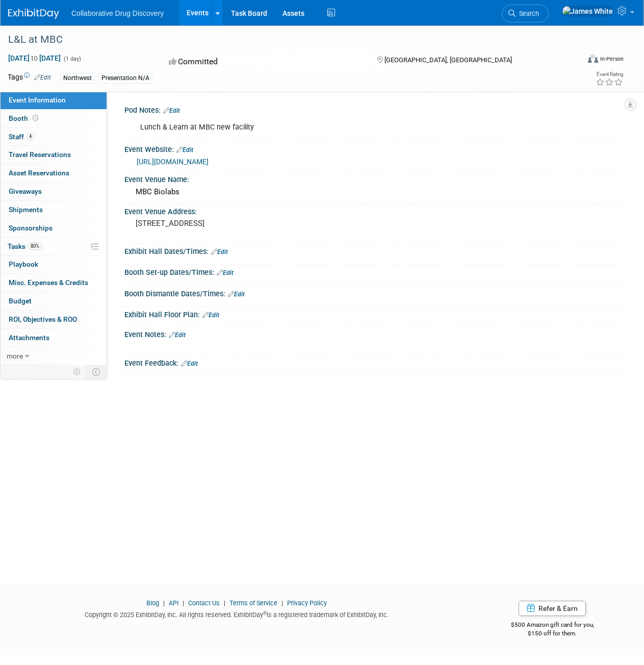 This screenshot has width=644, height=665. What do you see at coordinates (528, 13) in the screenshot?
I see `span: Search` at bounding box center [528, 13].